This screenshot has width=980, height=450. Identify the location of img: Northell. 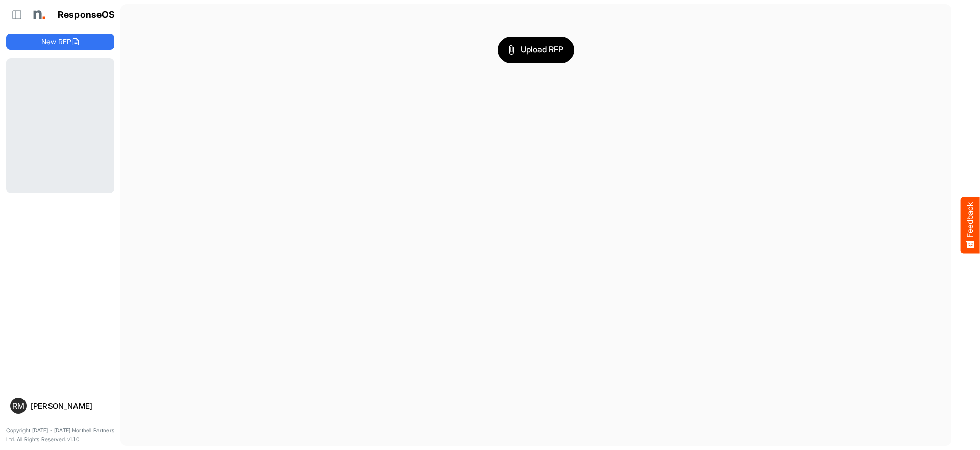
(39, 15).